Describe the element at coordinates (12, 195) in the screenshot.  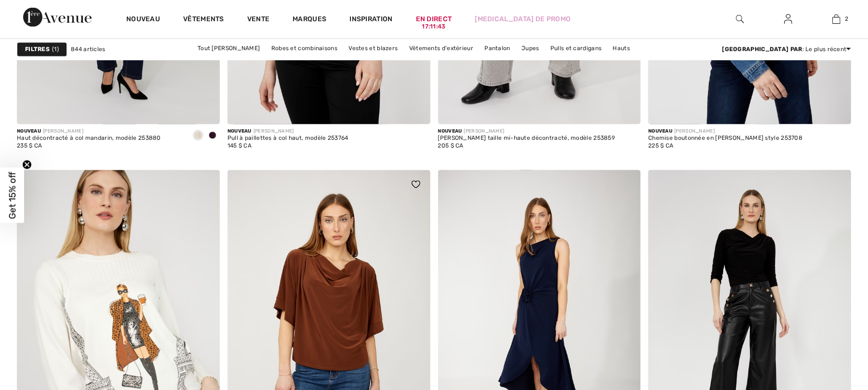
I see `span: Get 15% off` at that location.